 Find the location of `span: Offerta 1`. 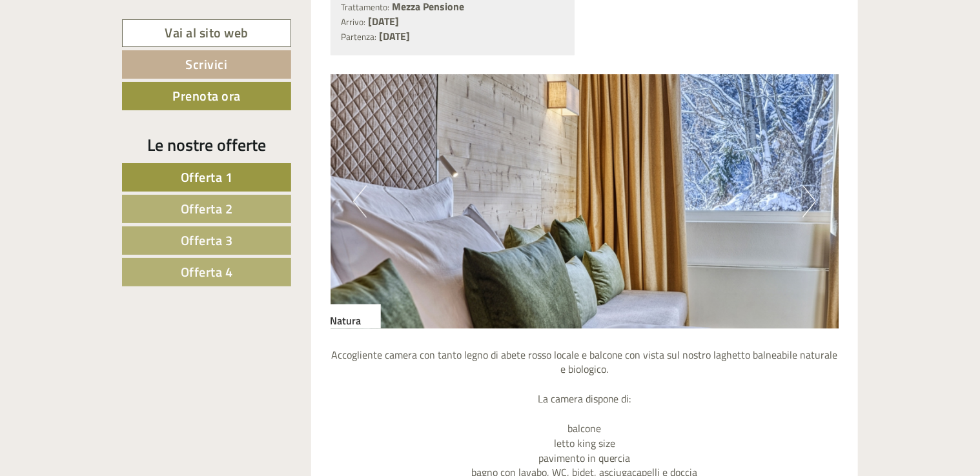

span: Offerta 1 is located at coordinates (207, 177).